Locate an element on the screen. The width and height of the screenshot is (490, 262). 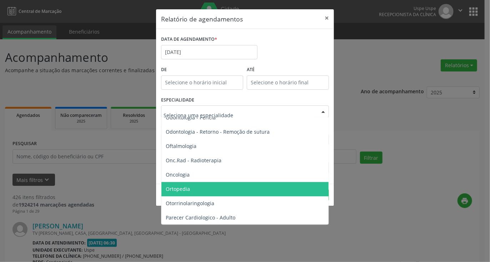
span: Parecer Cardiologico - Adulto is located at coordinates (200, 217).